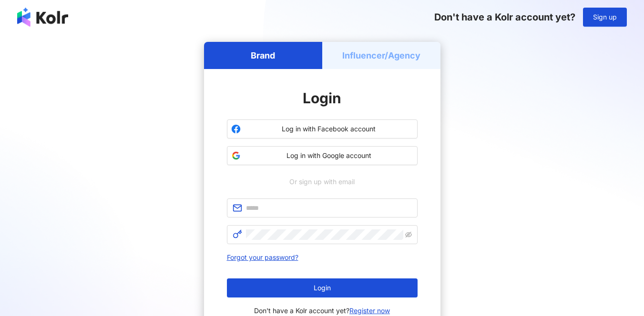  Describe the element at coordinates (409, 235) in the screenshot. I see `span: eye-invisible` at that location.